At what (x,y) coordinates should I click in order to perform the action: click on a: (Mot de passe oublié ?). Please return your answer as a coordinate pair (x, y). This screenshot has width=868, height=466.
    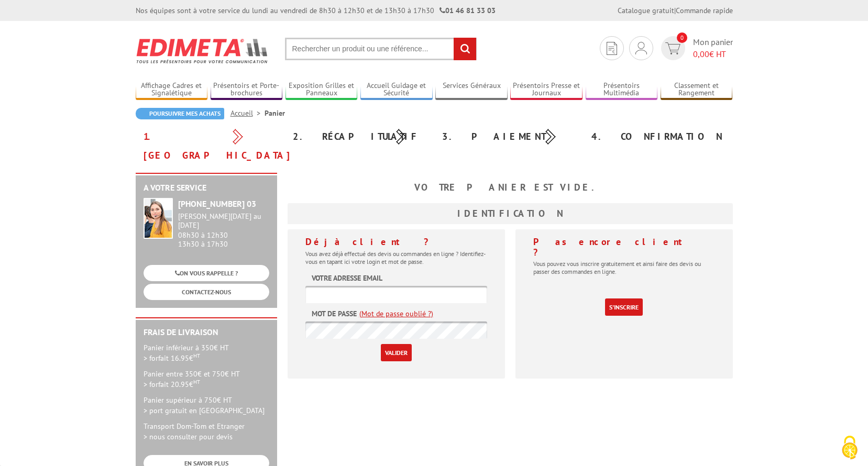
    Looking at the image, I should click on (396, 313).